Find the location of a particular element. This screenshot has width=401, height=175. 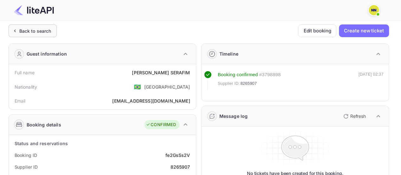

div: Status and reservations is located at coordinates (41, 143).